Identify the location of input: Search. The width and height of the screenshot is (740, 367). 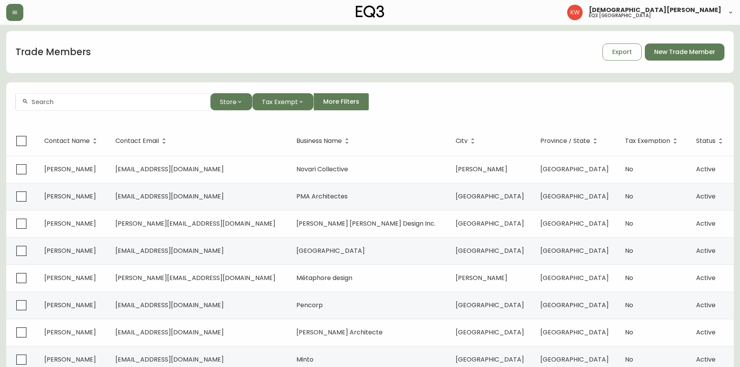
(118, 102).